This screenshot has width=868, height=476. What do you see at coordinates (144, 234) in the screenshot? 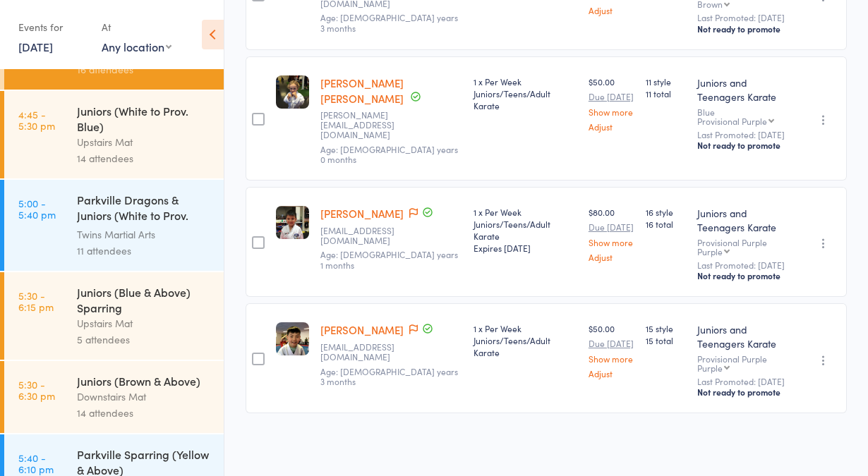
I see `div: Twins Martial Arts` at bounding box center [144, 234].